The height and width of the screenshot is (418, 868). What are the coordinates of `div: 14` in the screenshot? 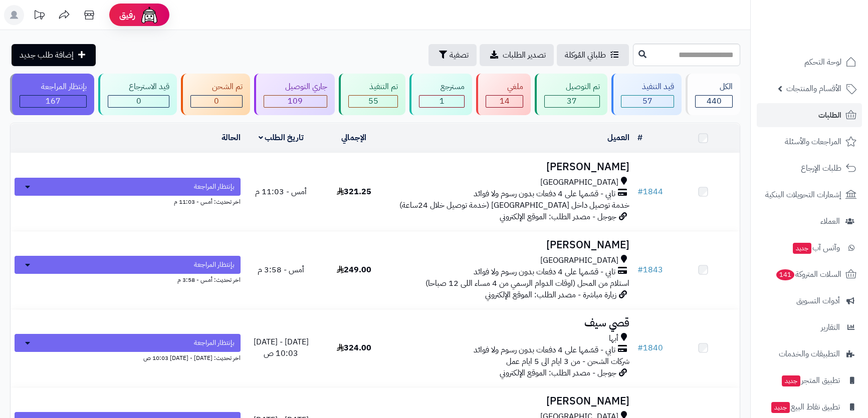 It's located at (504, 101).